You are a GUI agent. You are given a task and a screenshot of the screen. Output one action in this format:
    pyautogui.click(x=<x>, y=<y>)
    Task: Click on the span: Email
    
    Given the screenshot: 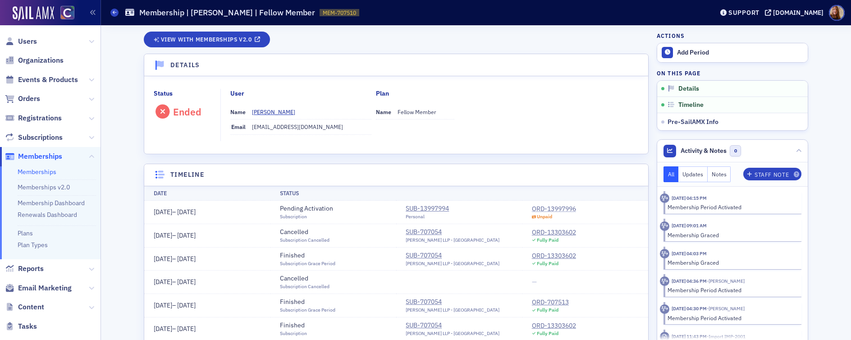 What is the action you would take?
    pyautogui.click(x=238, y=127)
    